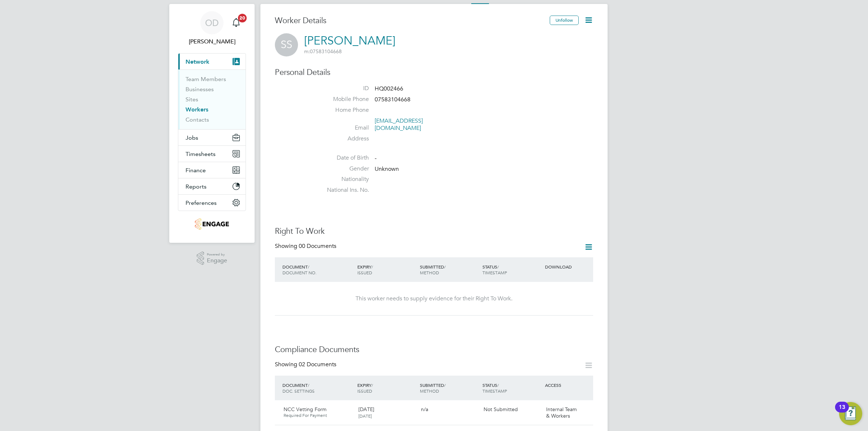 The height and width of the screenshot is (431, 868). What do you see at coordinates (236, 23) in the screenshot?
I see `a: 20` at bounding box center [236, 23].